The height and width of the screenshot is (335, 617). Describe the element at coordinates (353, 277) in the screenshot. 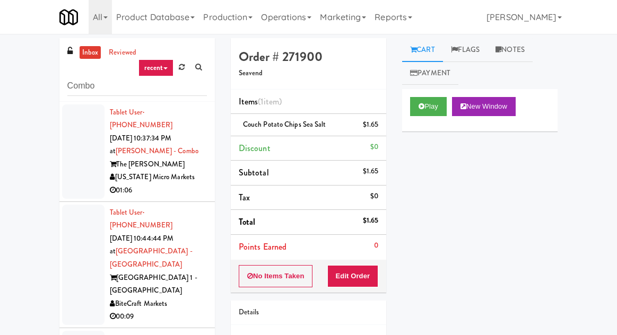

I see `button: Edit Order` at that location.